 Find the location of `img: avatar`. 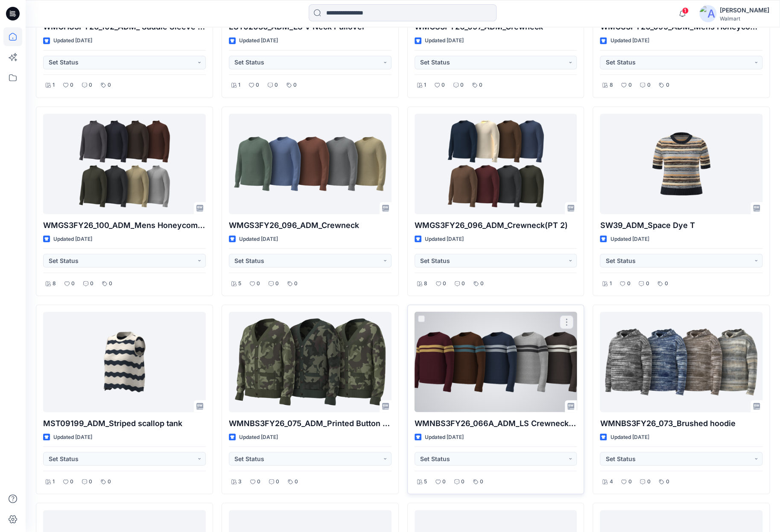

img: avatar is located at coordinates (708, 13).